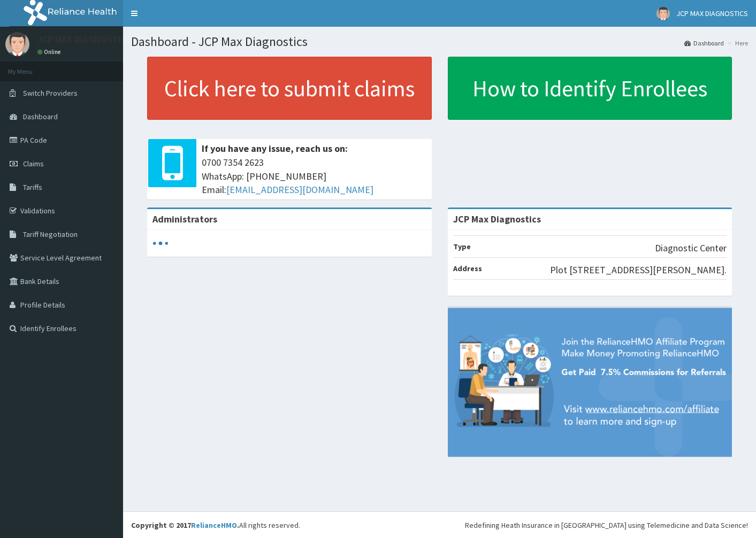  What do you see at coordinates (497, 219) in the screenshot?
I see `strong: JCP Max Diagnostics` at bounding box center [497, 219].